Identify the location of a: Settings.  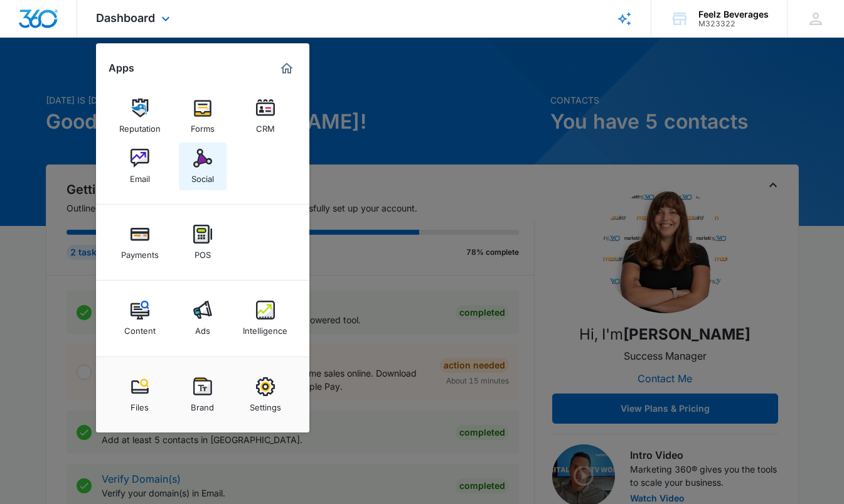
(265, 395).